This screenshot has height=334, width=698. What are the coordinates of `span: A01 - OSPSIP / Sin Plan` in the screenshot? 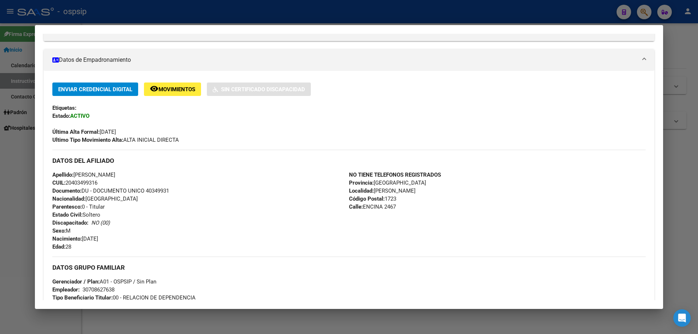 It's located at (104, 282).